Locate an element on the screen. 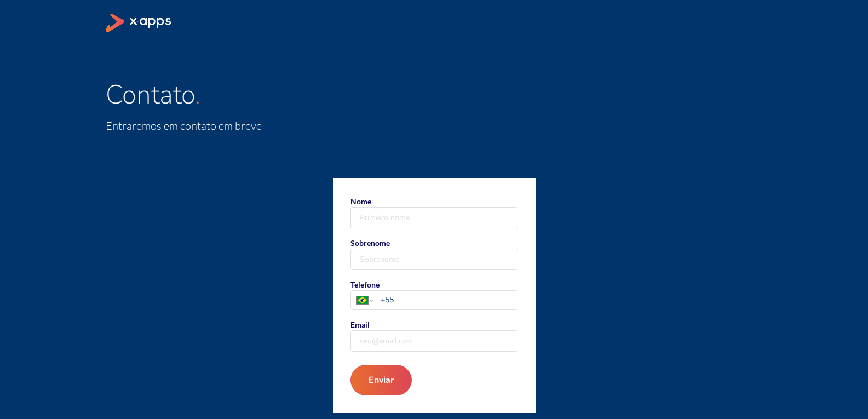 Image resolution: width=868 pixels, height=419 pixels. label: Email is located at coordinates (434, 335).